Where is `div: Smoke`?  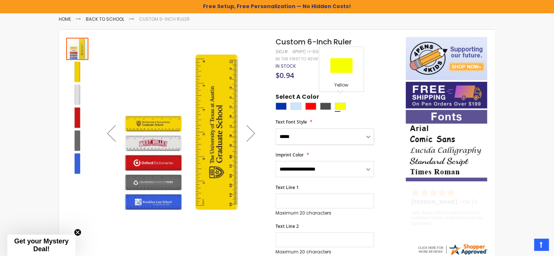 div: Smoke is located at coordinates (326, 106).